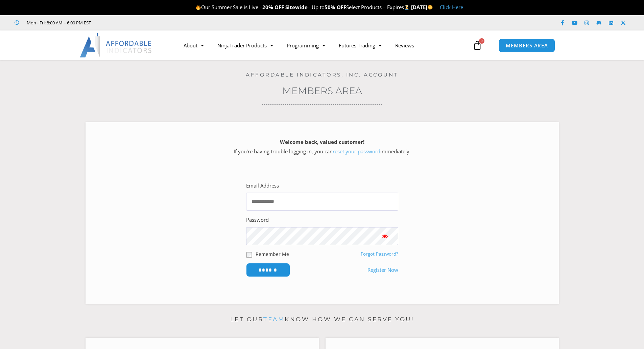 The image size is (644, 349). Describe the element at coordinates (527, 45) in the screenshot. I see `a: MEMBERS AREA` at that location.